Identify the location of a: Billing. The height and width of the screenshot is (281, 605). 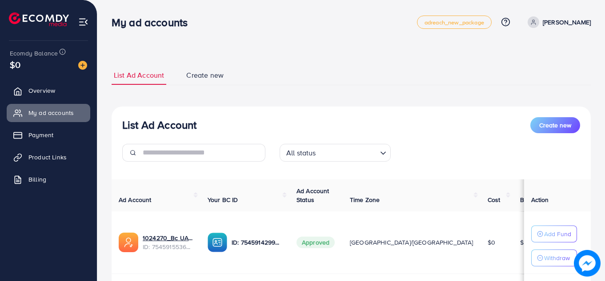
(48, 180).